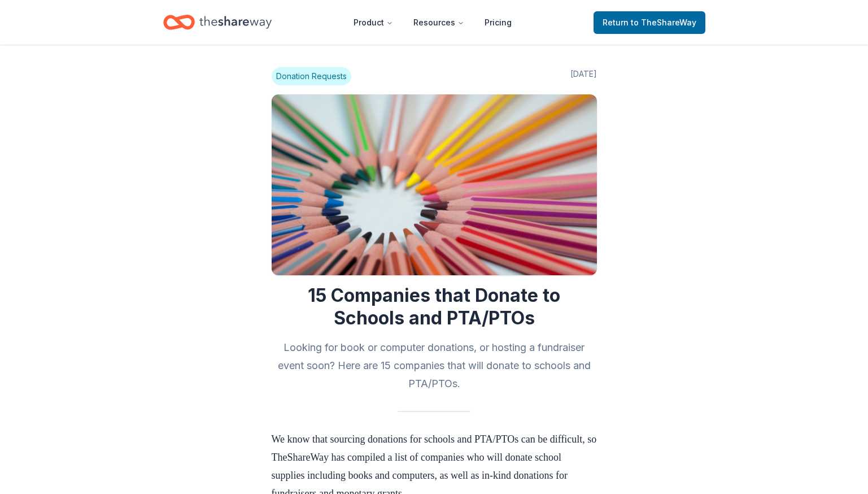 This screenshot has height=494, width=868. What do you see at coordinates (218, 22) in the screenshot?
I see `a: Home` at bounding box center [218, 22].